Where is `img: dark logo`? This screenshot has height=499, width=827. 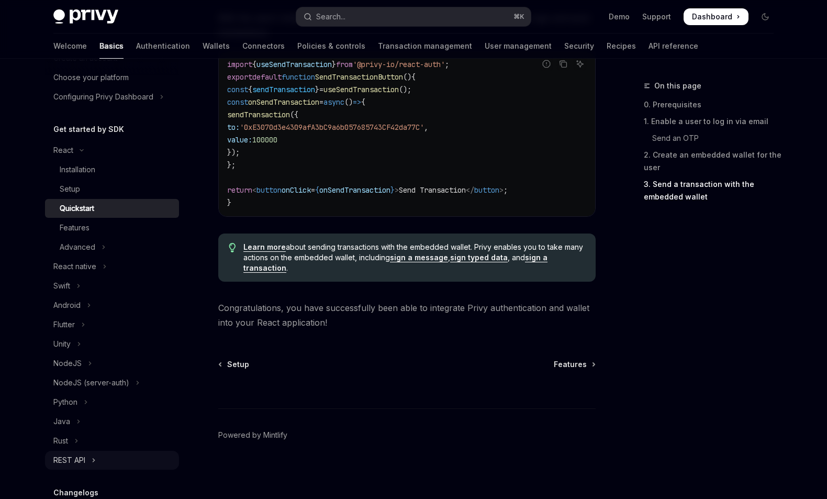 img: dark logo is located at coordinates (86, 17).